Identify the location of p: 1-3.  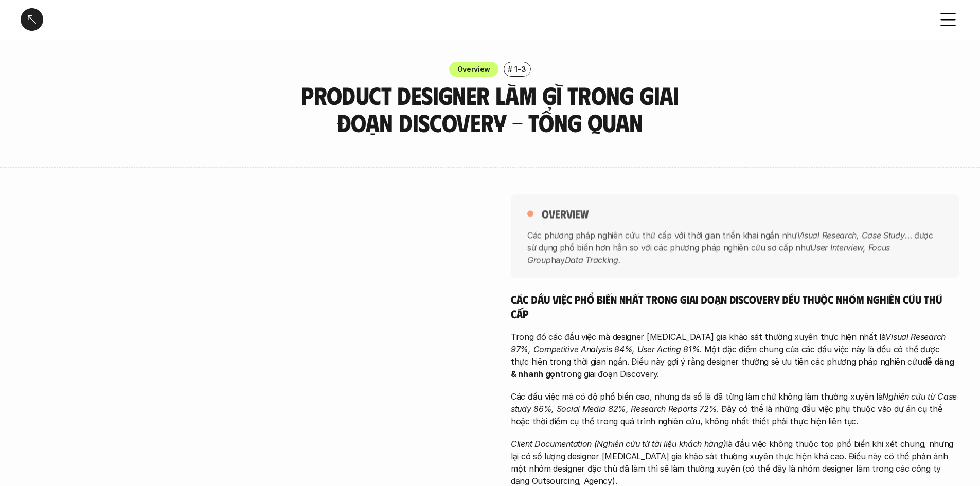
(520, 69).